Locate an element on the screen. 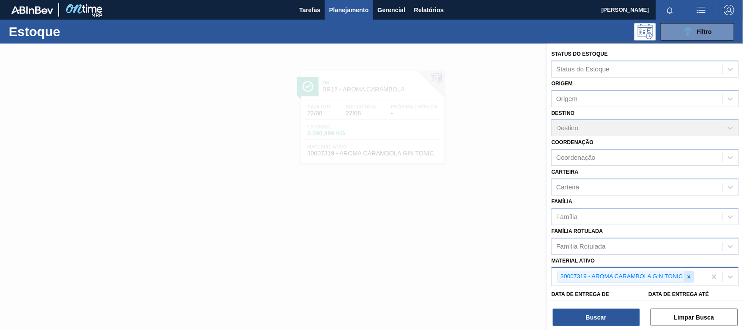 Image resolution: width=743 pixels, height=330 pixels. span: Tarefas is located at coordinates (310, 10).